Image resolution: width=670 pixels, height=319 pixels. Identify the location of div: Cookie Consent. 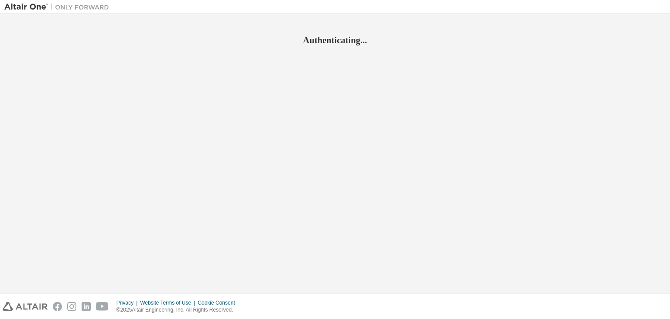
(219, 302).